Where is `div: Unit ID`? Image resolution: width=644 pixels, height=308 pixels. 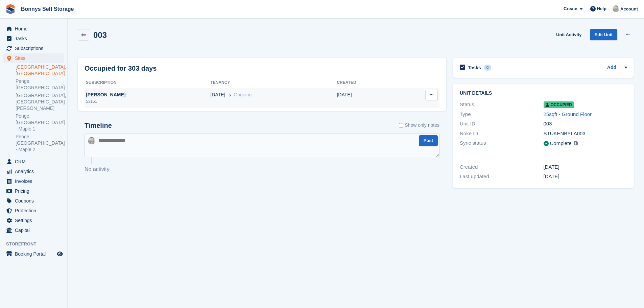 div: Unit ID is located at coordinates (501, 124).